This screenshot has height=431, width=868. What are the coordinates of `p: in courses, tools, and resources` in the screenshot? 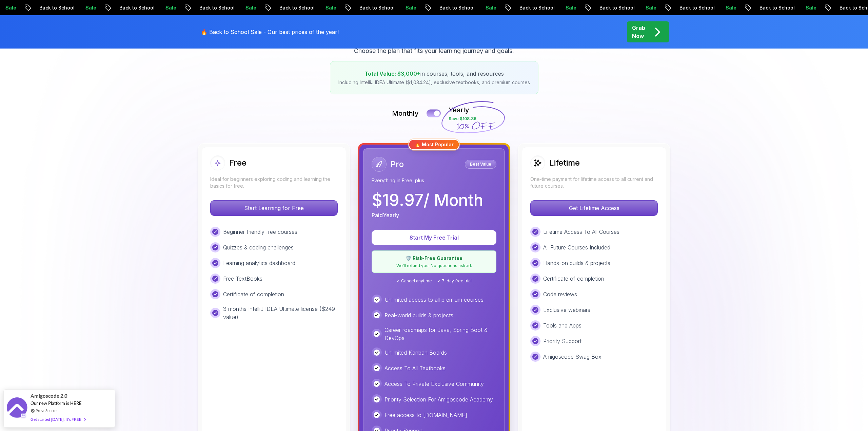 It's located at (434, 73).